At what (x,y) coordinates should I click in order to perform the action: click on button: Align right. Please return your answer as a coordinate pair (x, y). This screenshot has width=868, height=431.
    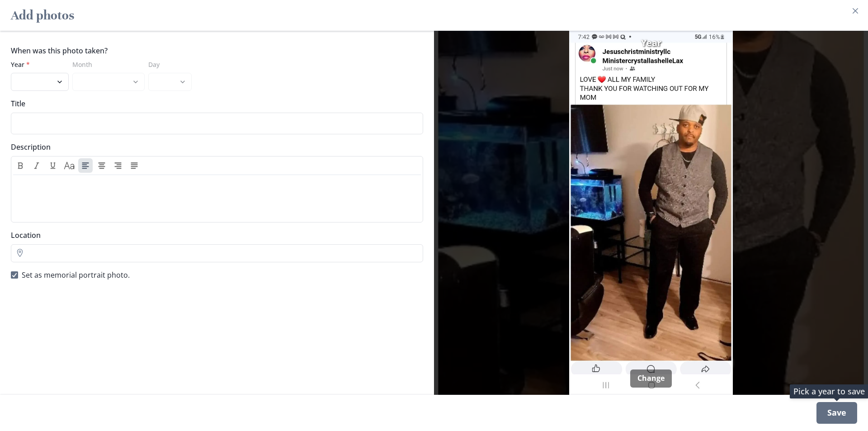
    Looking at the image, I should click on (118, 166).